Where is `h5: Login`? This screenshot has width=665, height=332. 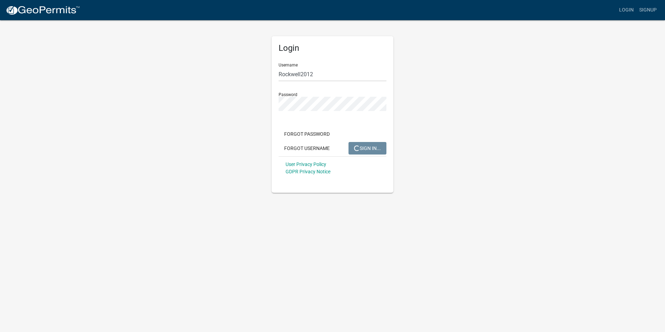 h5: Login is located at coordinates (332, 48).